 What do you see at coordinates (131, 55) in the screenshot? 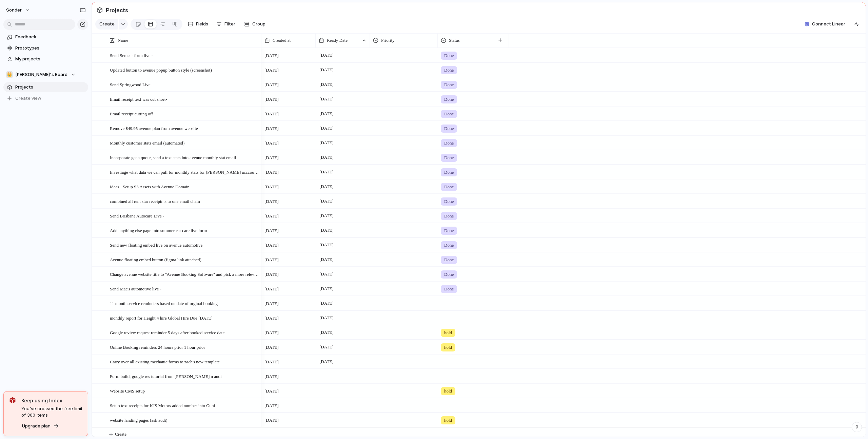
I see `span: Send Semcar form live -` at bounding box center [131, 55].